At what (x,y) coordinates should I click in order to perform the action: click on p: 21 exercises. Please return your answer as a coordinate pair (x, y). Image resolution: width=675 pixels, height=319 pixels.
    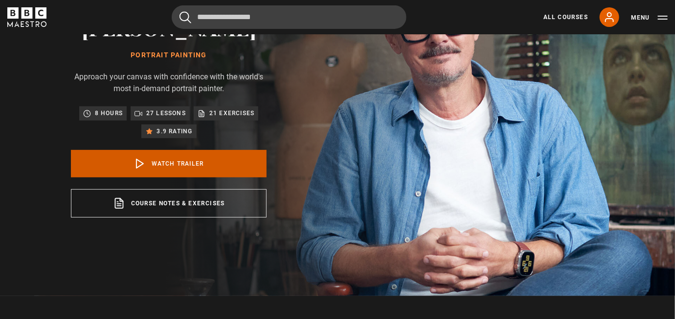
    Looking at the image, I should click on (232, 113).